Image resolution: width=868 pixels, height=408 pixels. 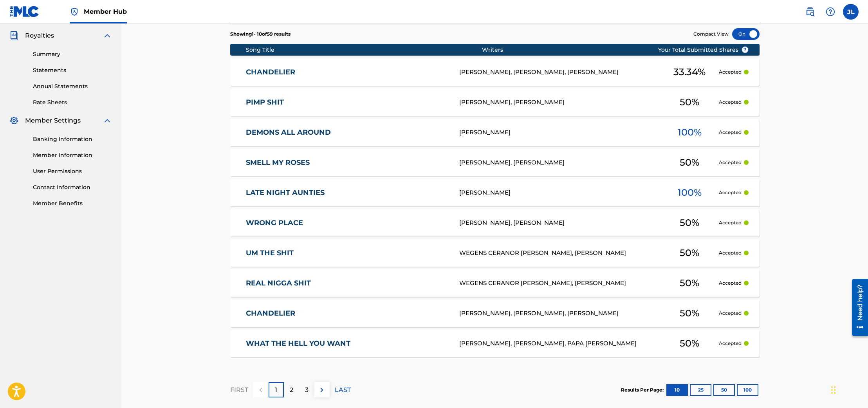 I want to click on img: help, so click(x=831, y=12).